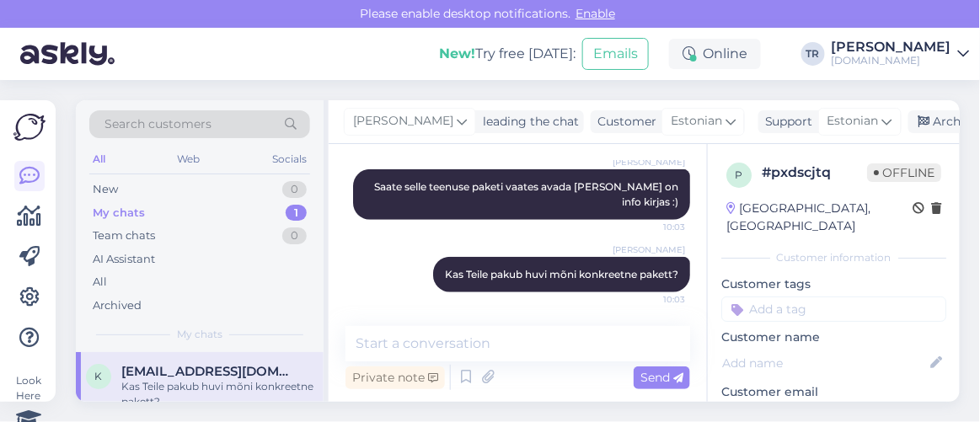 The height and width of the screenshot is (422, 980). I want to click on div: AI Assistant, so click(124, 260).